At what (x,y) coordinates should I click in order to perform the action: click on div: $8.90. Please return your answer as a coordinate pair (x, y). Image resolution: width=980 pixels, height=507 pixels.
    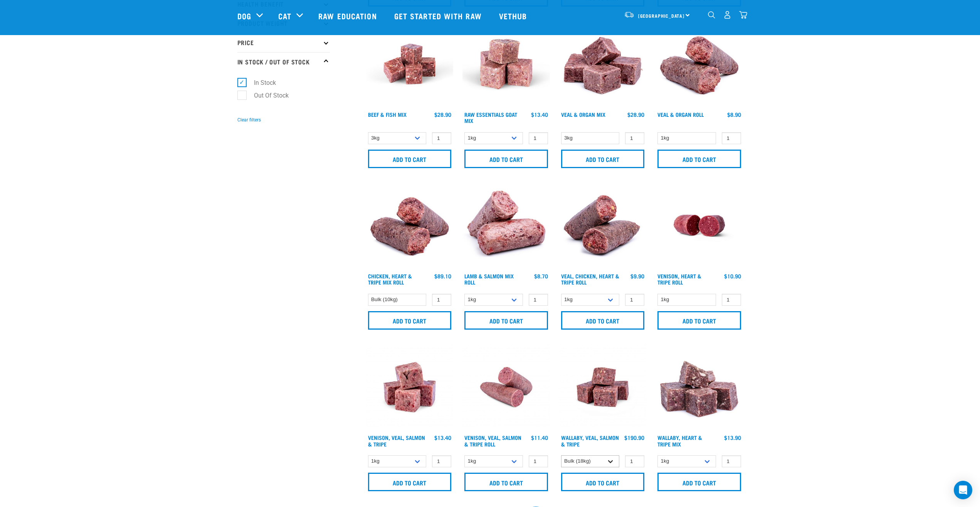
    Looking at the image, I should click on (735, 114).